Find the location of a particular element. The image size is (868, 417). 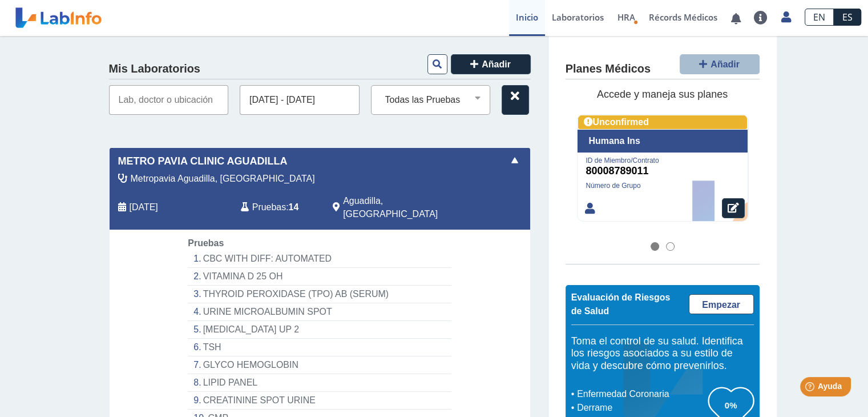

li: THYROID PEROXIDASE (TPO) AB (SERUM) is located at coordinates (319, 294).